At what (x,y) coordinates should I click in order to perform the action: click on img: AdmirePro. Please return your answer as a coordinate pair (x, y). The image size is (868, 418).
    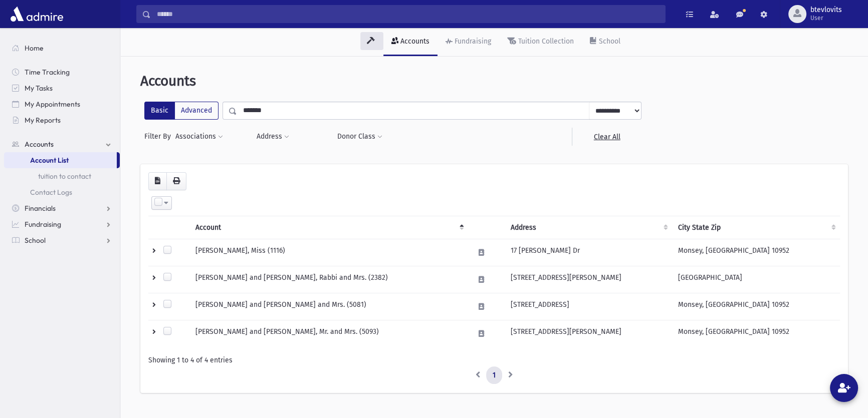
    Looking at the image, I should click on (37, 14).